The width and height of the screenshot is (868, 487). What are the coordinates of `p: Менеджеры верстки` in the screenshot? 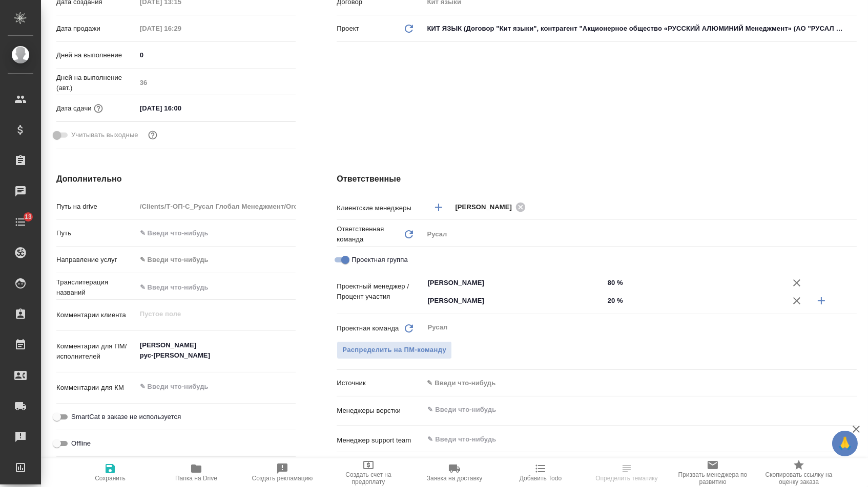 It's located at (380, 411).